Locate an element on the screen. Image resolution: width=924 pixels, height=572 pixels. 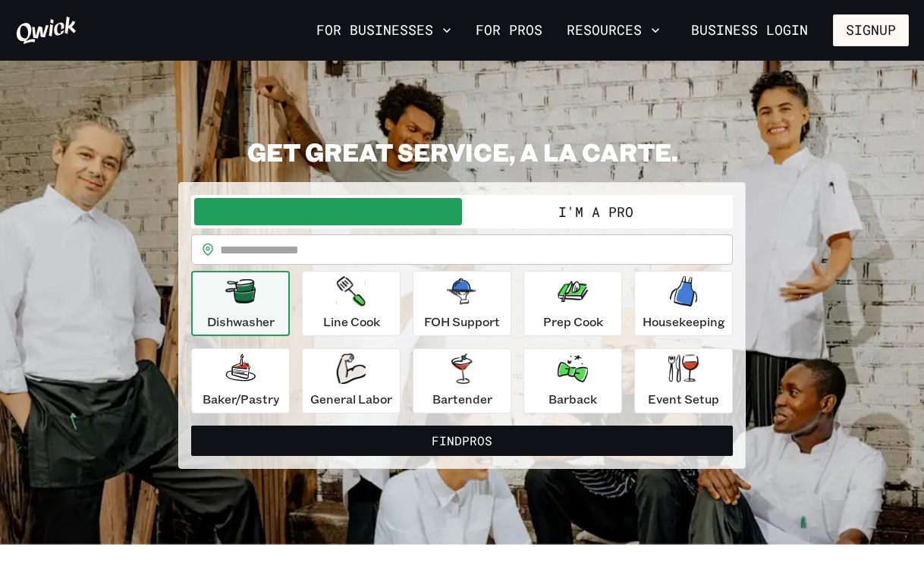
button: Line Cook is located at coordinates (352, 303).